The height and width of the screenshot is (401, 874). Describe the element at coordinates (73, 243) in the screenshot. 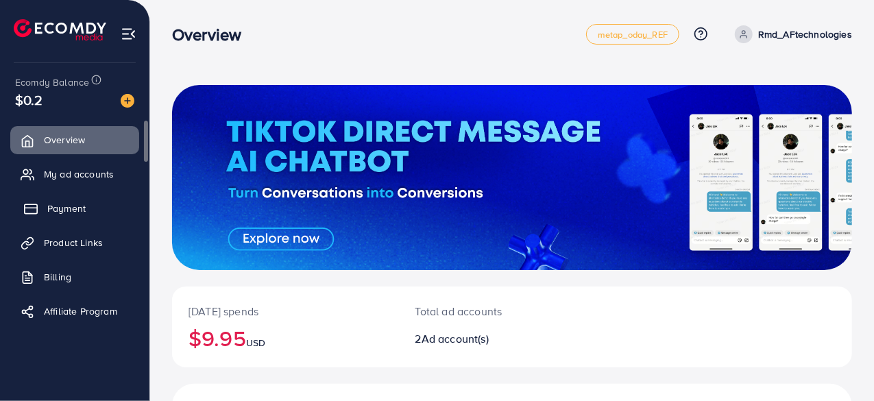

I see `span: Product Links` at that location.